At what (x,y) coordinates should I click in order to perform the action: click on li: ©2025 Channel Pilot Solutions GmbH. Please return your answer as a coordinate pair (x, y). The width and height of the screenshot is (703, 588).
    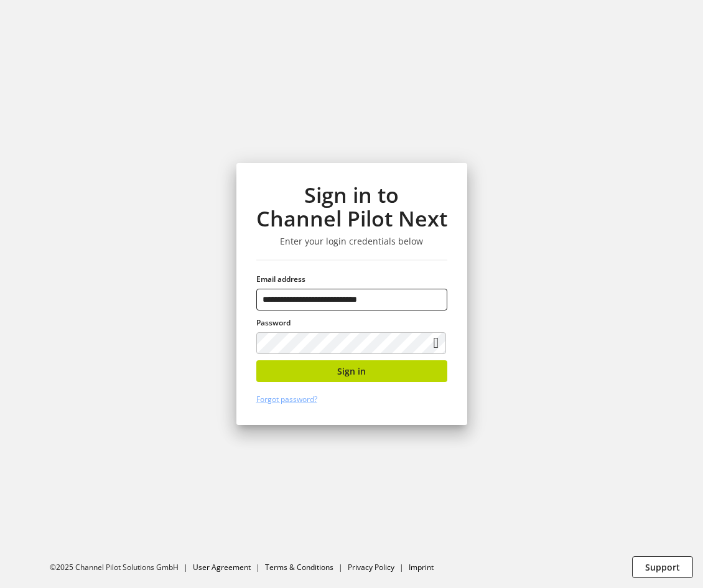
    Looking at the image, I should click on (122, 567).